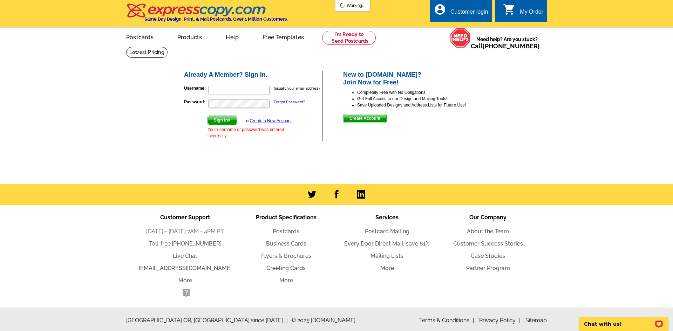 The image size is (673, 331). What do you see at coordinates (507, 43) in the screenshot?
I see `span: Need help? Are you stuck?` at bounding box center [507, 43].